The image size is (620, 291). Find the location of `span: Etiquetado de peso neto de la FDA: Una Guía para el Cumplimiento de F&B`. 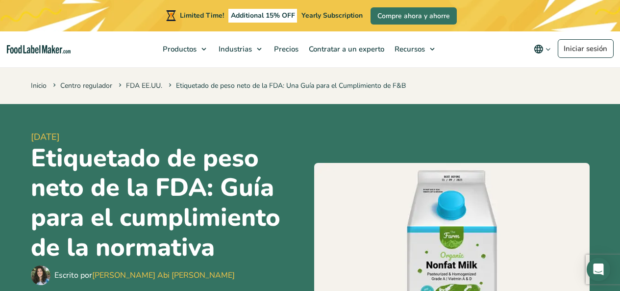

span: Etiquetado de peso neto de la FDA: Una Guía para el Cumplimiento de F&B is located at coordinates (286, 85).